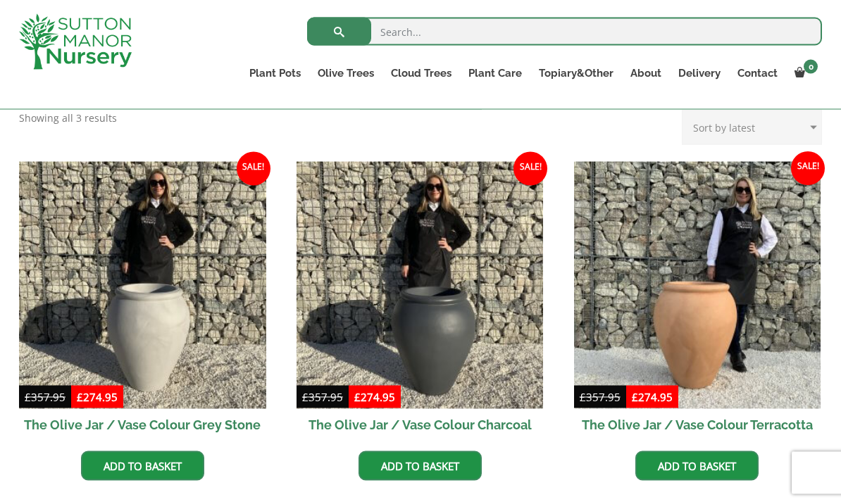  What do you see at coordinates (811, 67) in the screenshot?
I see `span: 0` at bounding box center [811, 67].